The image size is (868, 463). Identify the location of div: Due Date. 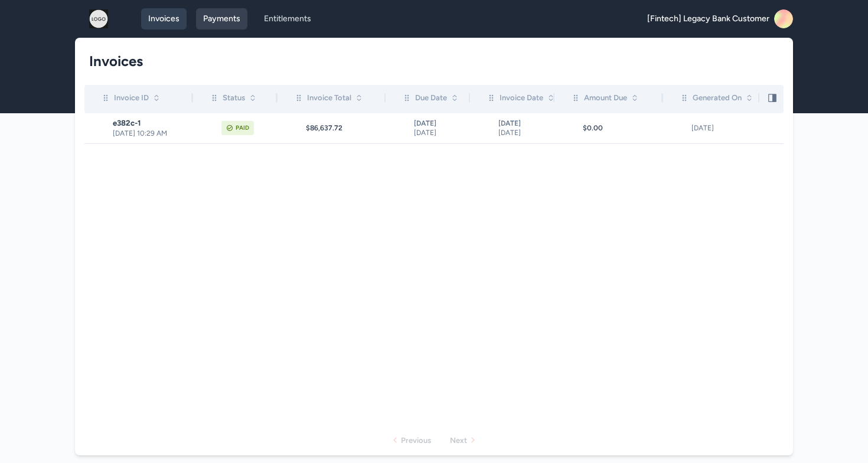
(430, 98).